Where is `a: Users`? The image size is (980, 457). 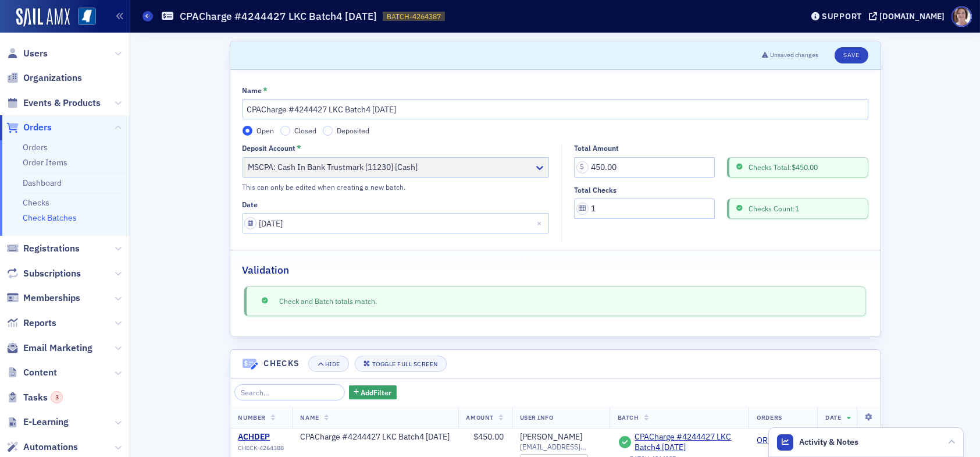 a: Users is located at coordinates (27, 54).